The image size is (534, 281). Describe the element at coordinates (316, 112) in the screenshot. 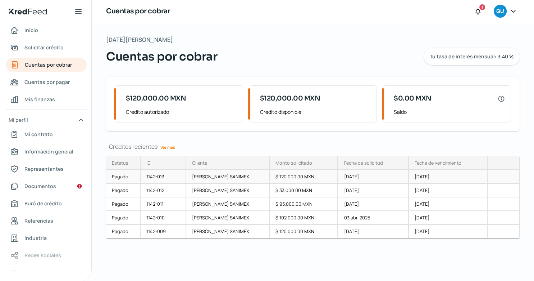

I see `span: Crédito disponible` at that location.